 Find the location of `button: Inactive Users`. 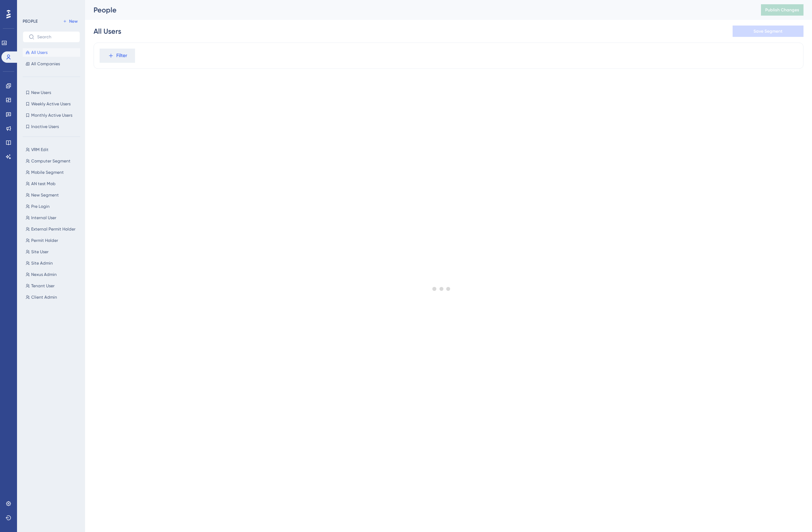

button: Inactive Users is located at coordinates (52, 126).